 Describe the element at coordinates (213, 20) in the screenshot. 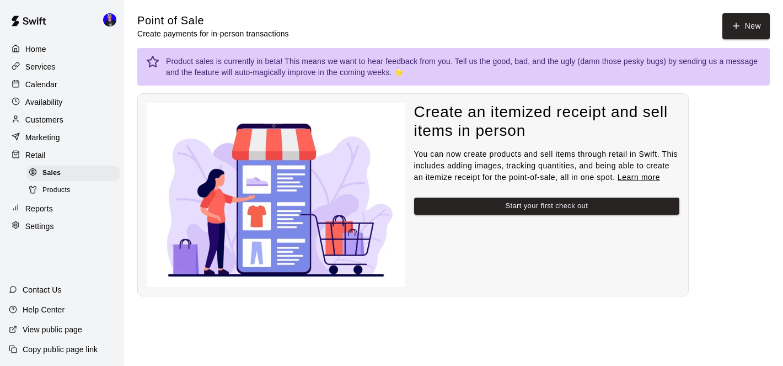

I see `h5: Point of Sale` at that location.